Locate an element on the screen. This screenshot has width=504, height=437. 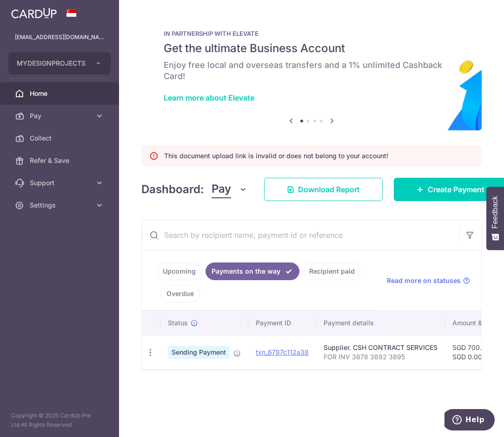
span: Amount & GST is located at coordinates (474, 323).